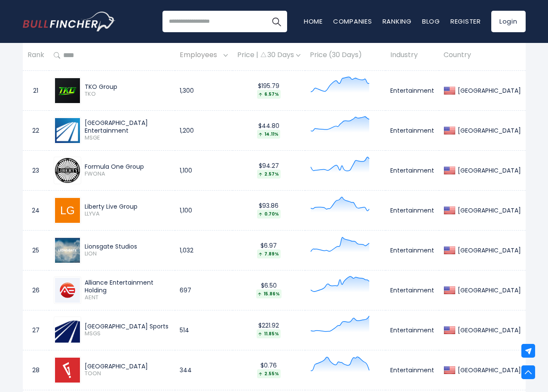 The height and width of the screenshot is (392, 548). What do you see at coordinates (269, 94) in the screenshot?
I see `div: 6.57%` at bounding box center [269, 94].